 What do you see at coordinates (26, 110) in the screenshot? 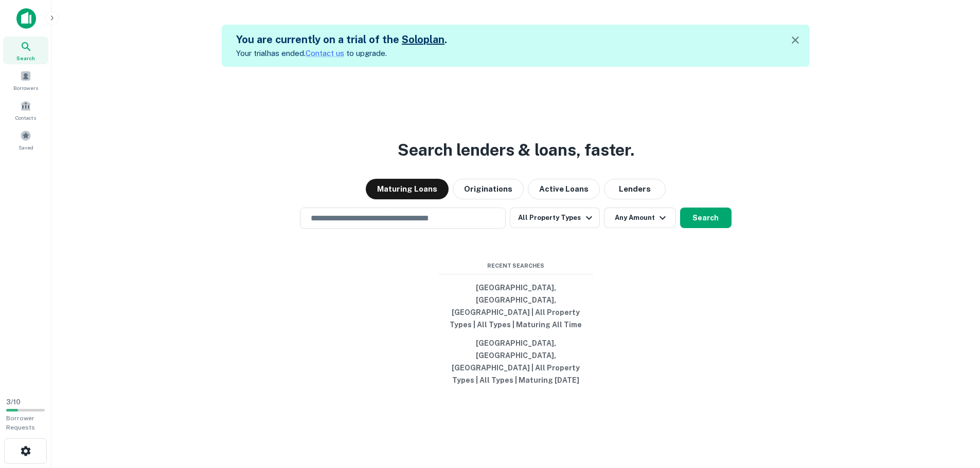
I see `div: Contacts` at bounding box center [26, 110].